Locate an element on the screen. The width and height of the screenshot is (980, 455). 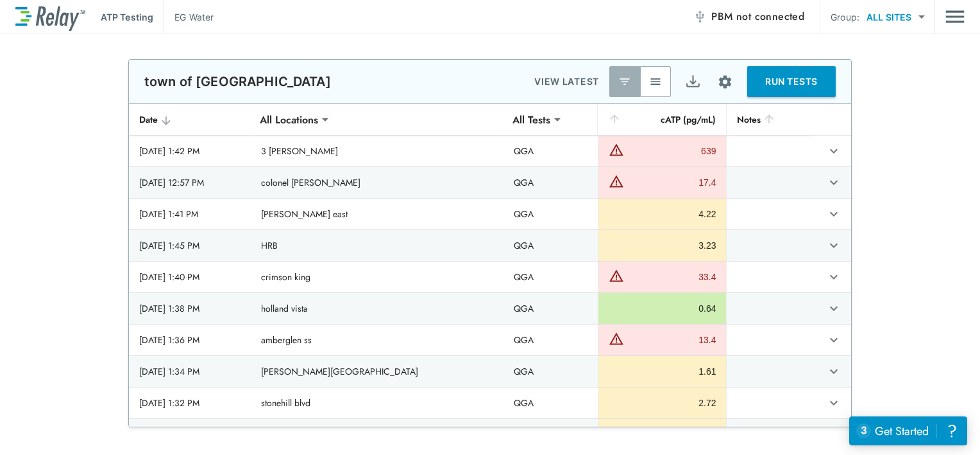
div: 4.22 is located at coordinates (662, 214).